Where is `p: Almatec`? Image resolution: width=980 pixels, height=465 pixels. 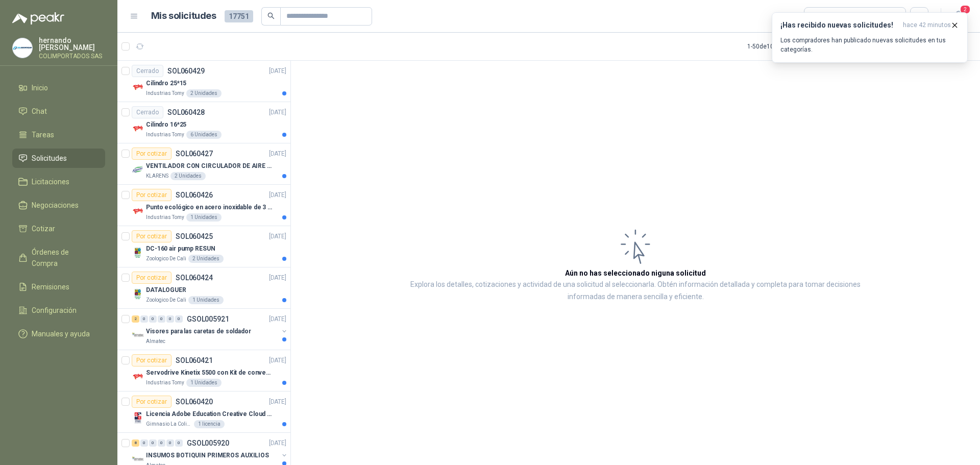 p: Almatec is located at coordinates (155, 341).